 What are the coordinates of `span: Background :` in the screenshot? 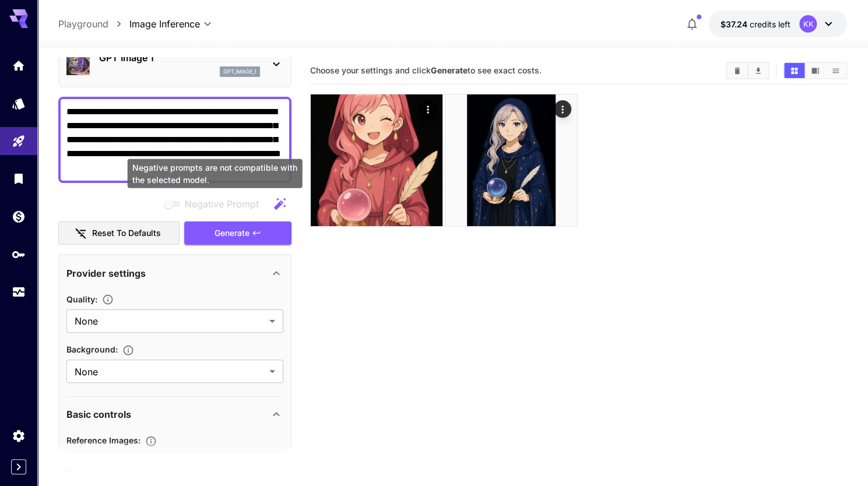 It's located at (92, 349).